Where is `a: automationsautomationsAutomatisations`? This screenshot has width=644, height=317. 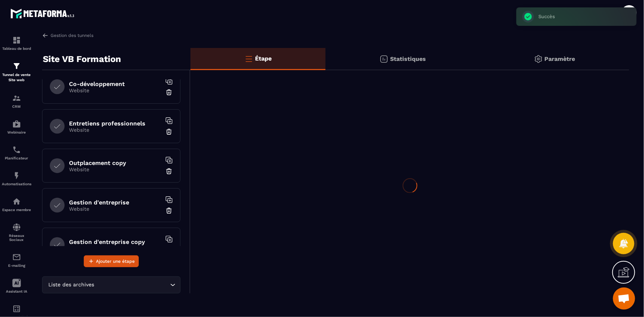
a: automationsautomationsAutomatisations is located at coordinates (16, 179).